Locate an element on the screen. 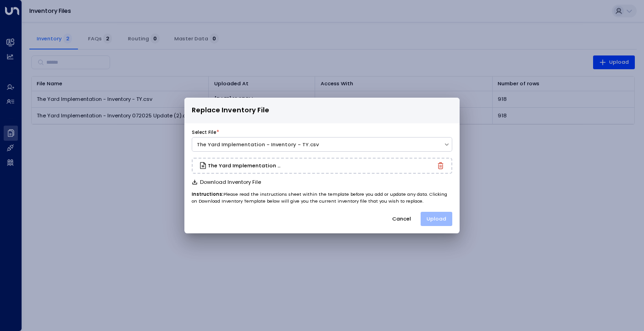  p: Please read the instructions sheet within the template before you add or update any data. Clickin... is located at coordinates (322, 197).